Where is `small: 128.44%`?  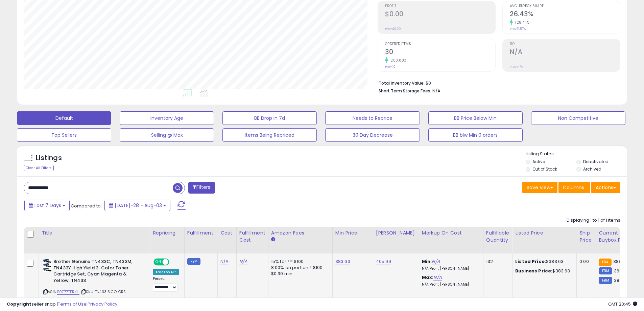
small: 128.44% is located at coordinates (521, 22).